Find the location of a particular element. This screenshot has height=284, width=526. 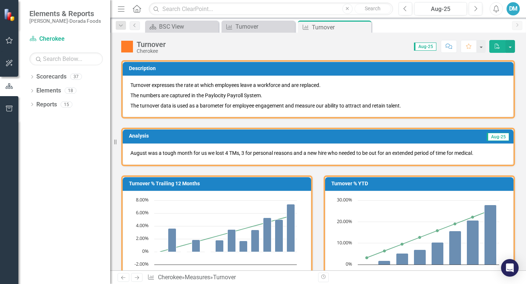

path: Jun-25, 15.60693642. YTD Actual. is located at coordinates (455, 248).